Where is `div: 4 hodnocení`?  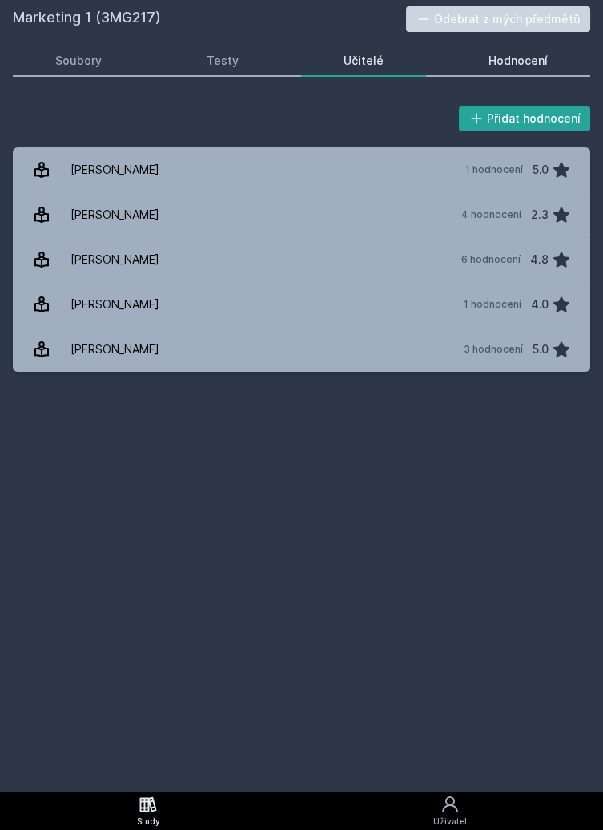
div: 4 hodnocení is located at coordinates (491, 215).